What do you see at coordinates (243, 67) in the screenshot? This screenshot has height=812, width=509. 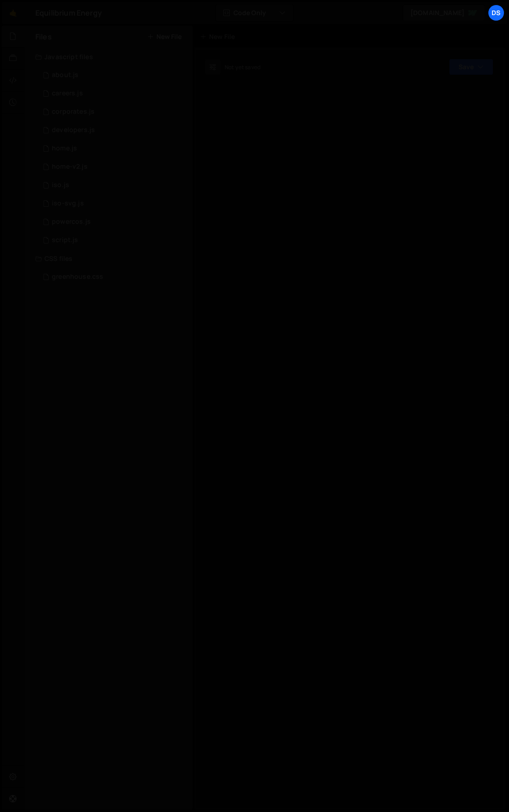 I see `div: Not yet saved` at bounding box center [243, 67].